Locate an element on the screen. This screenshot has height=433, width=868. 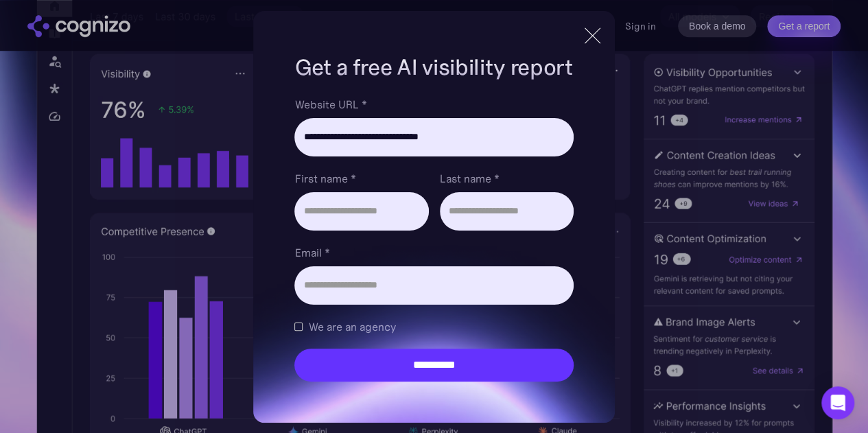
span: We are an agency is located at coordinates (351, 326).